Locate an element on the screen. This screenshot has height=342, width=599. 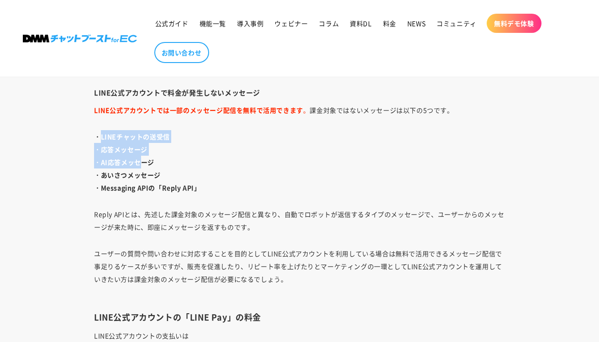
a: 機能一覧 is located at coordinates (213, 23).